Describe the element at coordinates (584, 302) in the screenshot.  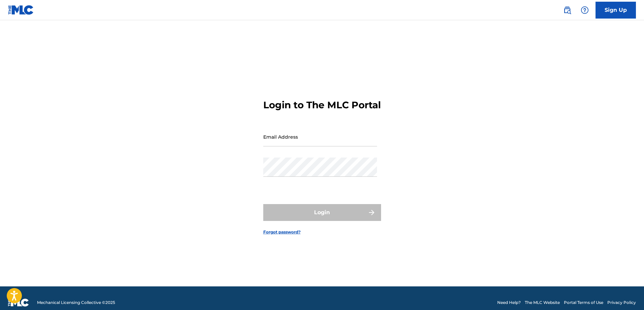
I see `a: Portal Terms of Use` at that location.